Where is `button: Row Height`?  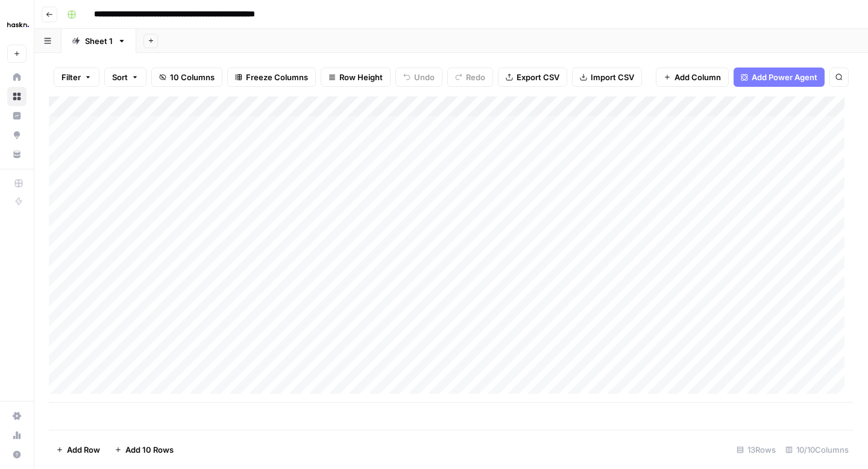 button: Row Height is located at coordinates (356, 77).